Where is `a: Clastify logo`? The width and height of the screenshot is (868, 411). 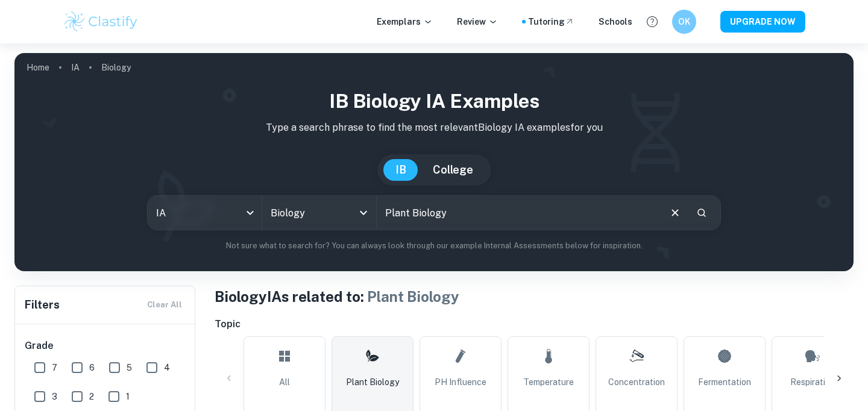 a: Clastify logo is located at coordinates (100, 21).